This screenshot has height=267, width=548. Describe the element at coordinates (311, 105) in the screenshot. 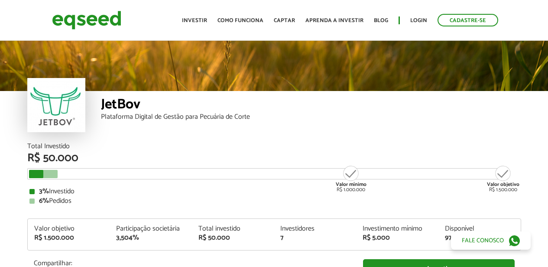

I see `div: JetBov` at that location.